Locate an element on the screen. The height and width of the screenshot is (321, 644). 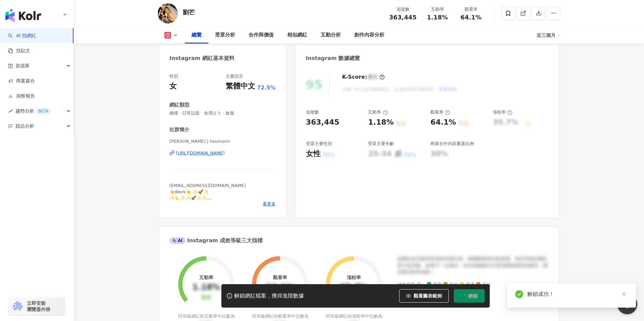
div: 性別 is located at coordinates (174, 77).